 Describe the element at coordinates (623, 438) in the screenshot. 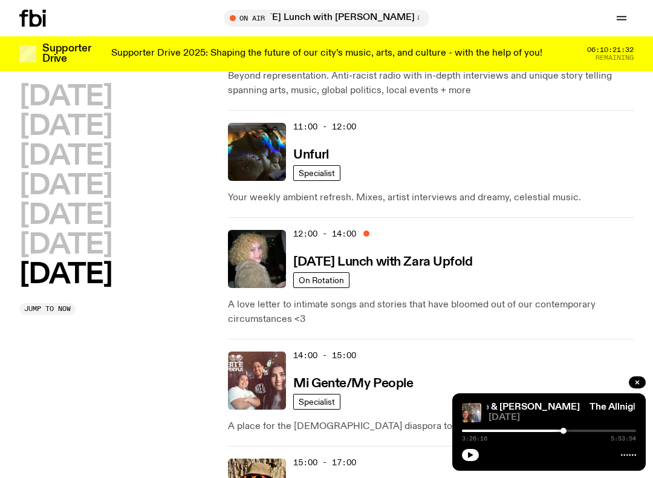

I see `span: 5:53:54` at that location.